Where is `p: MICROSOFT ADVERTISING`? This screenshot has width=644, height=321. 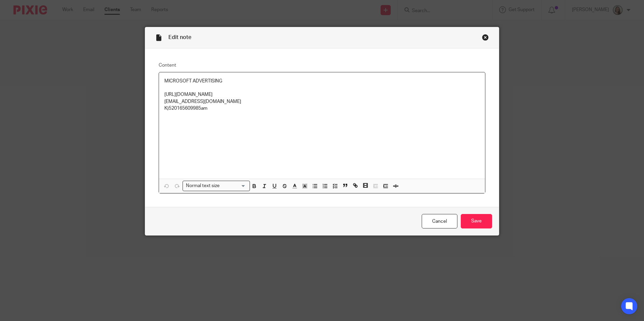
p: MICROSOFT ADVERTISING is located at coordinates (322, 81).